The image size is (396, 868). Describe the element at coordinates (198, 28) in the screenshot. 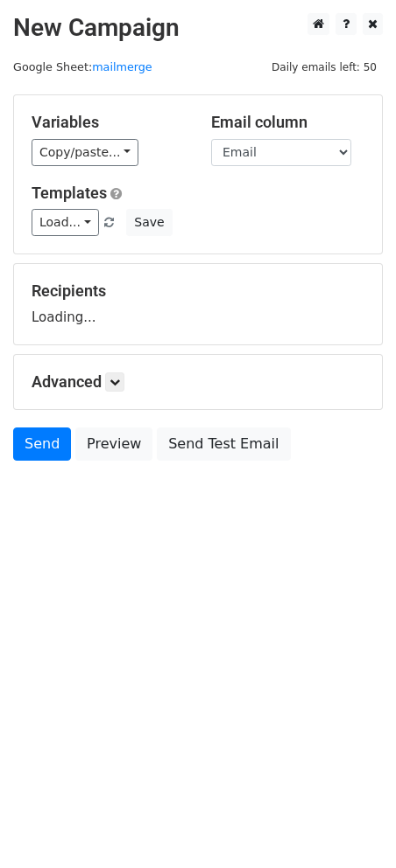

I see `h2: New Campaign` at that location.